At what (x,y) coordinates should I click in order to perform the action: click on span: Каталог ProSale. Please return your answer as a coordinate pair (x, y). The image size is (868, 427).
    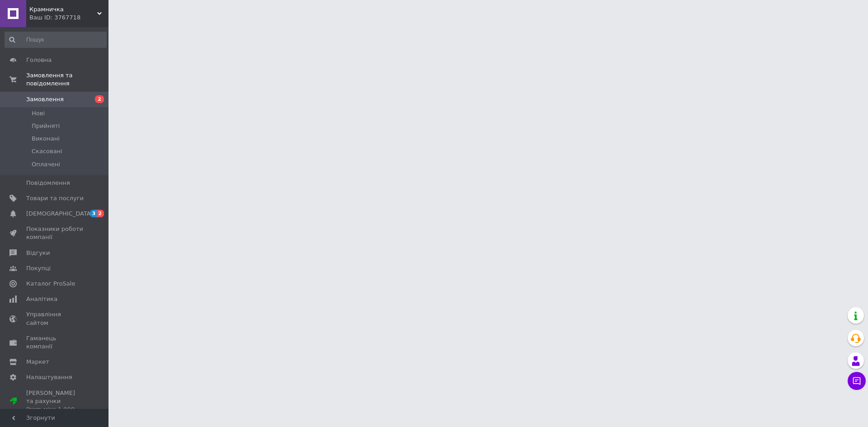
    Looking at the image, I should click on (50, 284).